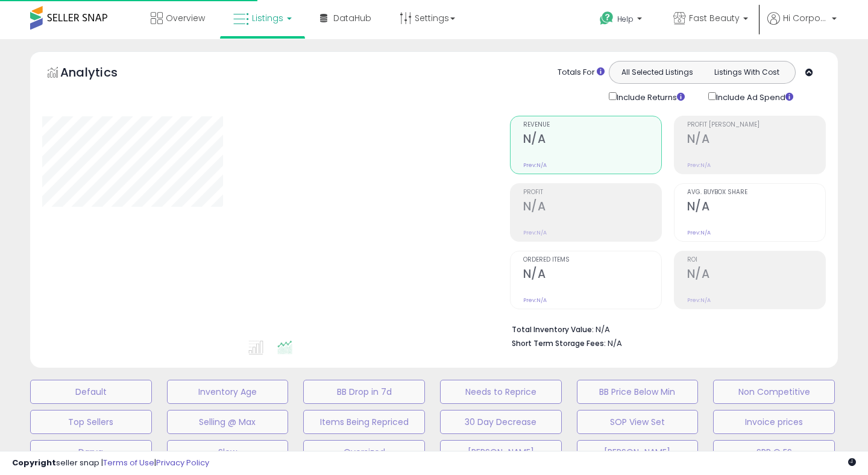  Describe the element at coordinates (756, 97) in the screenshot. I see `div: Include Ad Spend` at that location.